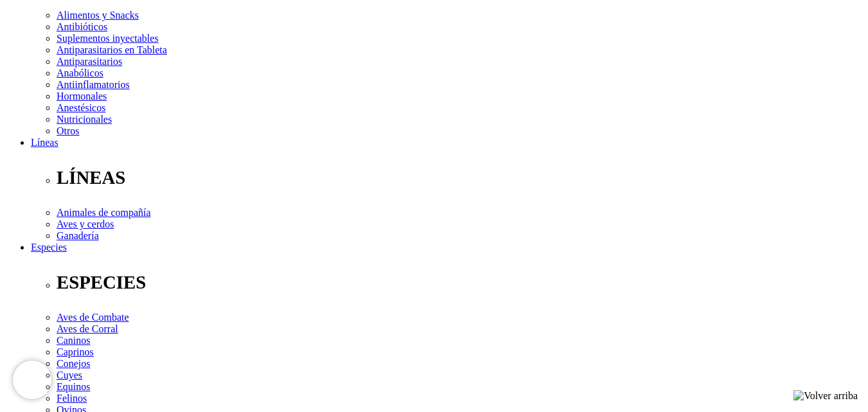 The image size is (868, 412). Describe the element at coordinates (85, 224) in the screenshot. I see `span: Aves y cerdos` at that location.